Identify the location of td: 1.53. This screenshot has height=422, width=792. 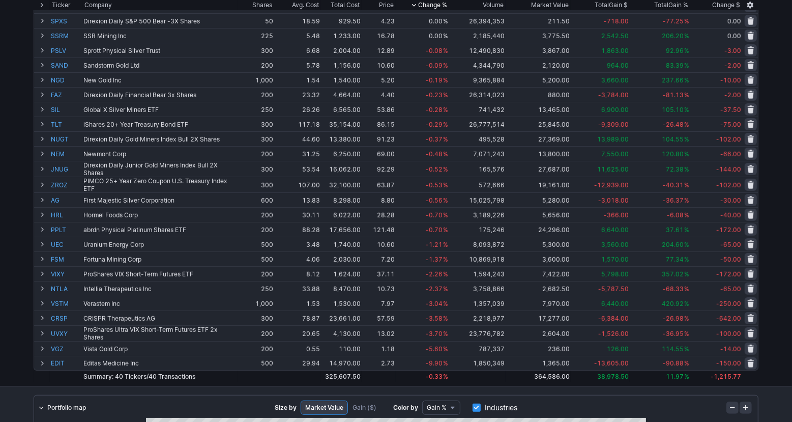
(298, 303).